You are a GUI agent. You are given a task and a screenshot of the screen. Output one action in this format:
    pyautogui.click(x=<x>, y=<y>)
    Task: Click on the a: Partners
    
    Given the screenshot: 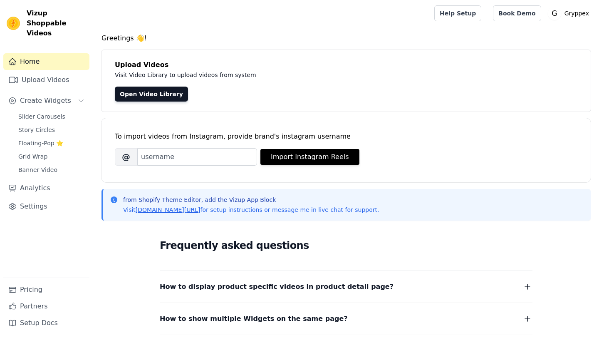 What is the action you would take?
    pyautogui.click(x=46, y=306)
    